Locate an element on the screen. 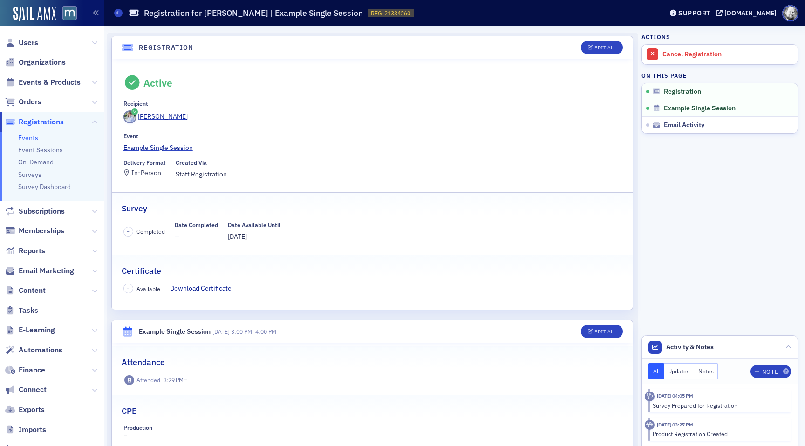 This screenshot has height=446, width=805. span: Example Single Session is located at coordinates (699, 108).